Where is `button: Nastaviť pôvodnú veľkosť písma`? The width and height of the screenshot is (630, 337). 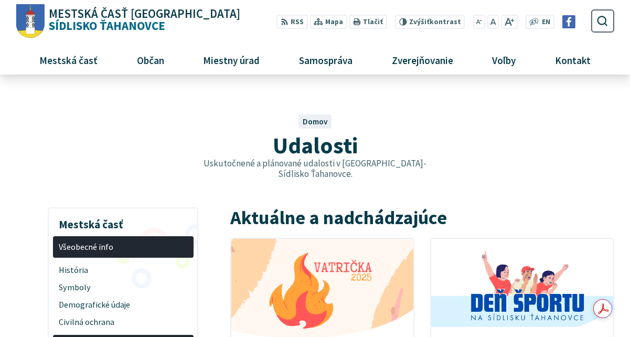 button: Nastaviť pôvodnú veľkosť písma is located at coordinates (493, 22).